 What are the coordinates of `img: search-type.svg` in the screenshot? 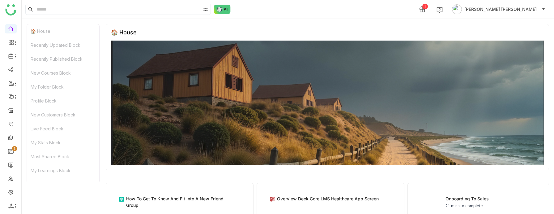 It's located at (206, 10).